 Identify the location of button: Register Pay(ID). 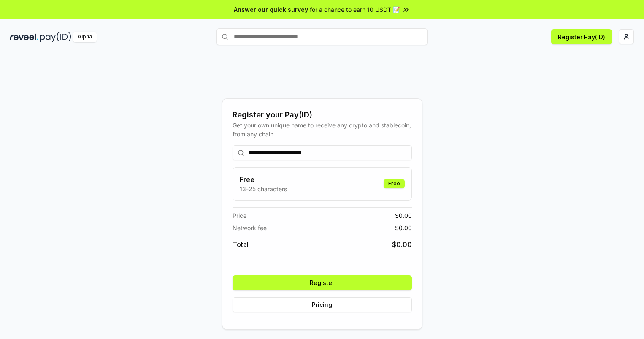
(581, 37).